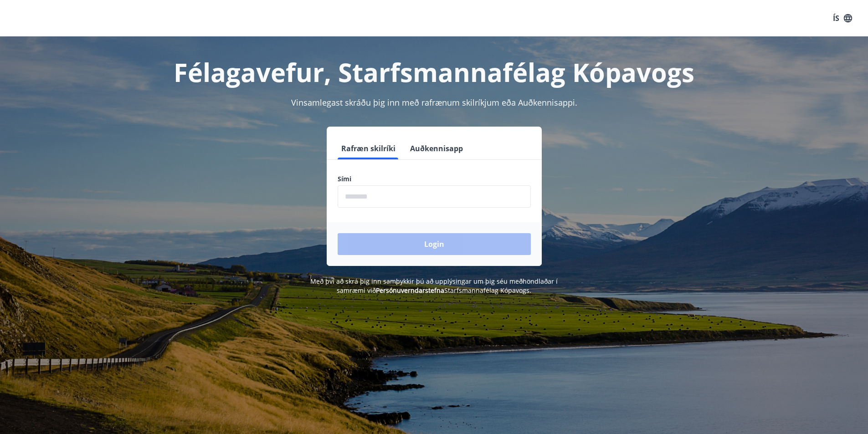  I want to click on button: Rafræn skilríki, so click(368, 148).